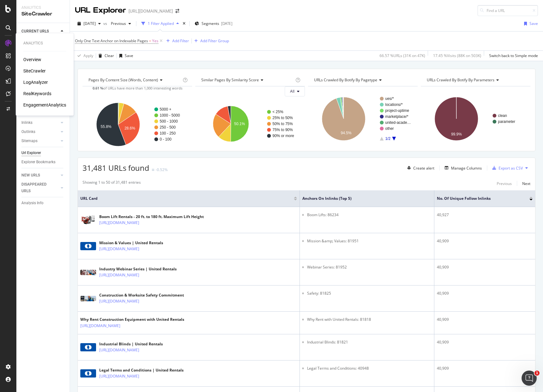 Image resolution: width=543 pixels, height=392 pixels. Describe the element at coordinates (346, 133) in the screenshot. I see `text: 94.5%` at that location.